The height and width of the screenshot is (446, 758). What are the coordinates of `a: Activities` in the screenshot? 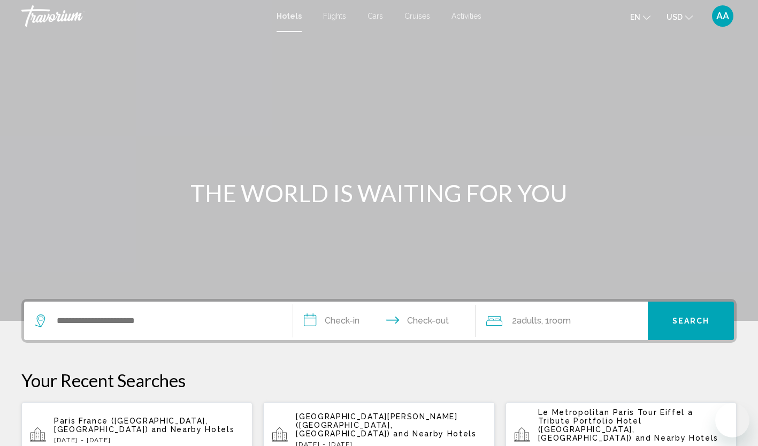 It's located at (466, 16).